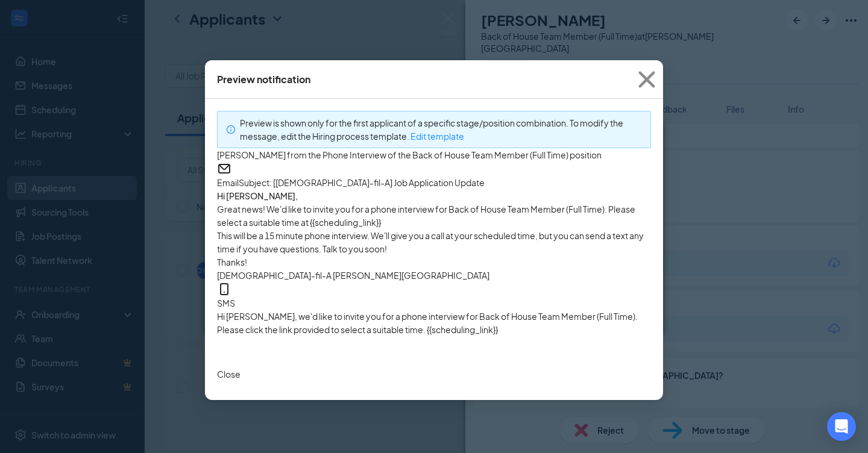 The image size is (868, 453). What do you see at coordinates (434, 216) in the screenshot?
I see `p: Great news! We'd like to invite you for a phone interview for Back of House Team Member (Full Tim...` at bounding box center [434, 216].